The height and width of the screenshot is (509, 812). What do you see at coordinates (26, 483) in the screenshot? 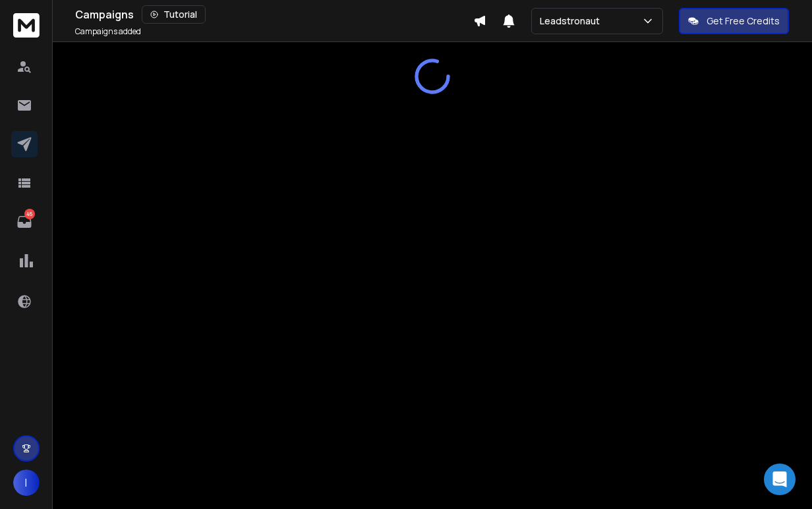
I see `span: I` at bounding box center [26, 483].